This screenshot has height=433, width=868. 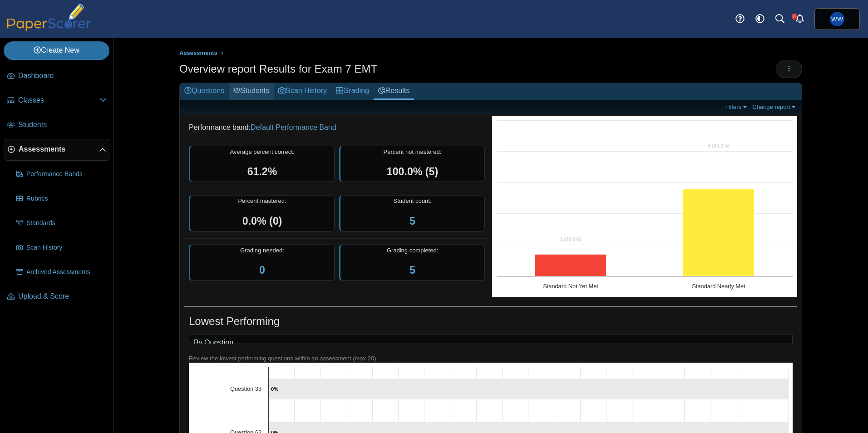 I want to click on a: Upload & Score, so click(x=57, y=297).